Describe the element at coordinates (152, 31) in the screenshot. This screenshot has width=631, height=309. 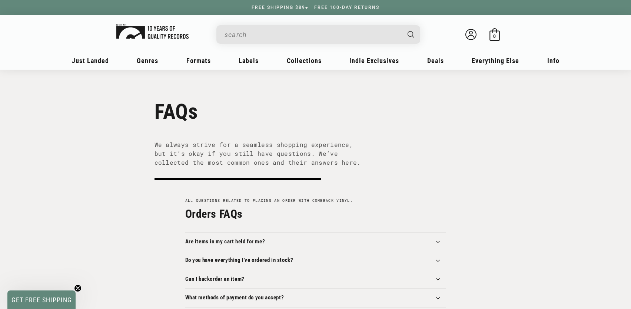
I see `img: Hover Logo` at that location.